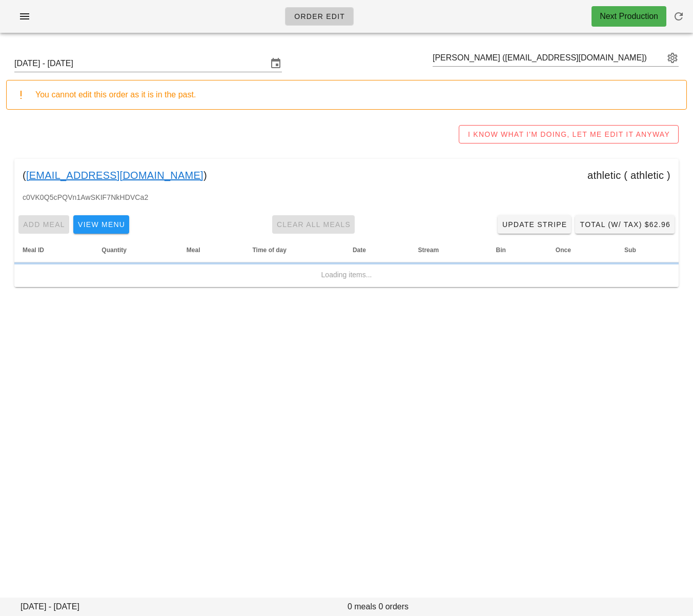  I want to click on span: I KNOW WHAT I'M DOING, LET ME EDIT IT ANYWAY, so click(568, 134).